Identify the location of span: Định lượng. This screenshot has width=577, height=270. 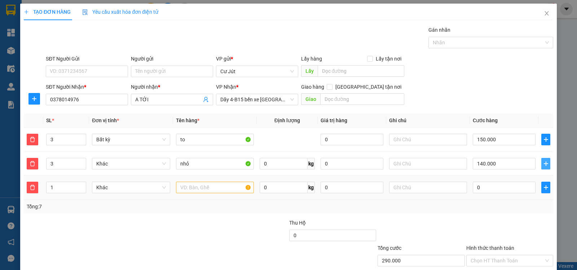
(287, 120).